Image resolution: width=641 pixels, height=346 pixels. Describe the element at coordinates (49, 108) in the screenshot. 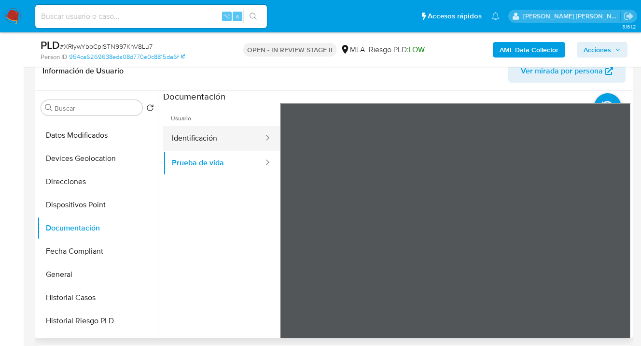

I see `button: Buscar` at that location.